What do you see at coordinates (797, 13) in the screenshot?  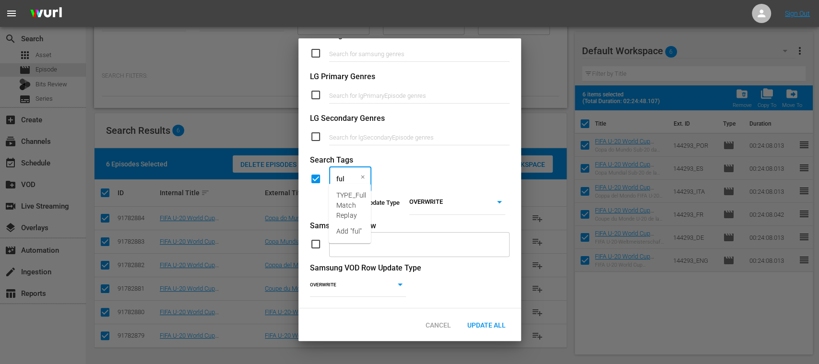 I see `a: Sign Out` at bounding box center [797, 13].